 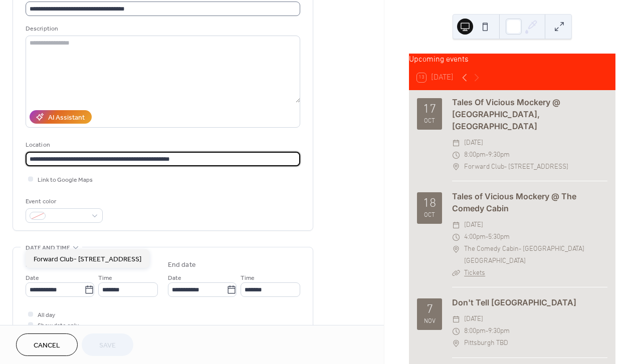 What do you see at coordinates (429, 310) in the screenshot?
I see `div: 7` at bounding box center [429, 310].